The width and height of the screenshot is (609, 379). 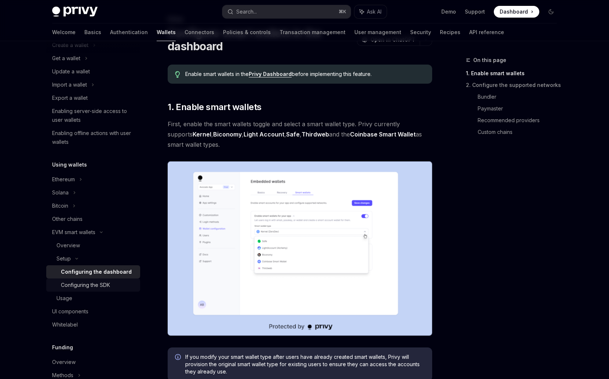 What do you see at coordinates (270, 74) in the screenshot?
I see `a: Privy Dashboard` at bounding box center [270, 74].